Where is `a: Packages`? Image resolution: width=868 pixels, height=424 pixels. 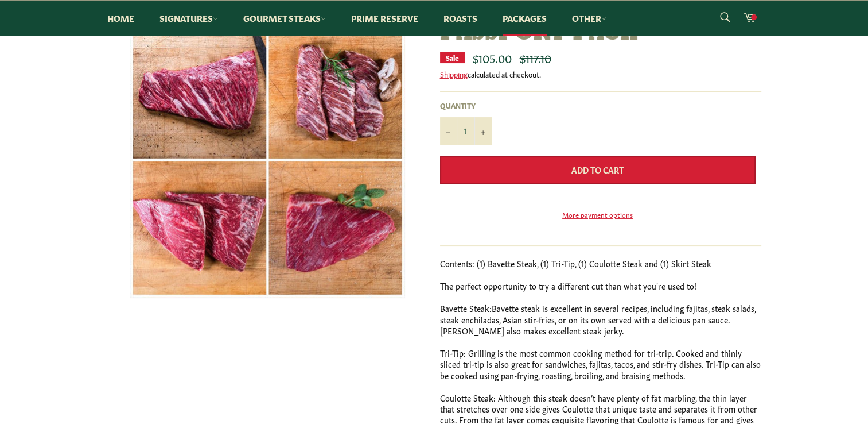 a: Packages is located at coordinates (525, 18).